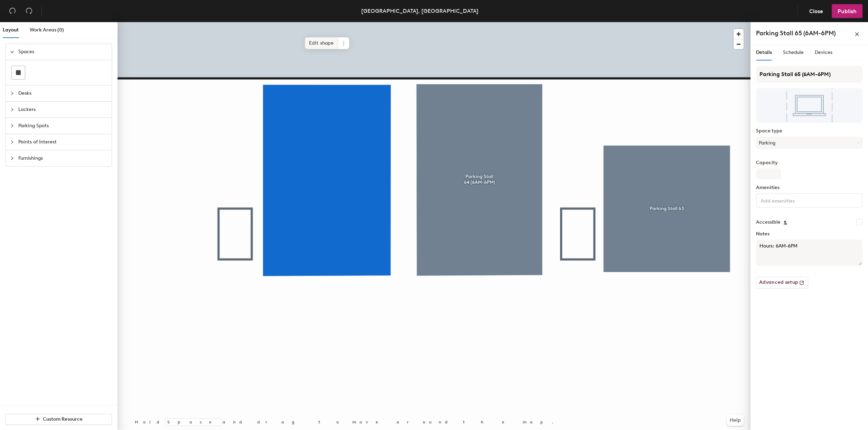 Image resolution: width=868 pixels, height=430 pixels. Describe the element at coordinates (29, 11) in the screenshot. I see `button: Redo (⌘ + ⇧ + Z)` at that location.